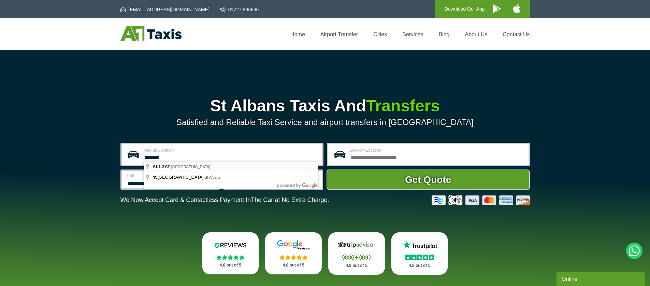 This screenshot has height=286, width=650. Describe the element at coordinates (231, 253) in the screenshot. I see `a: Reviews.io Stars 4.8 out of 5` at that location.